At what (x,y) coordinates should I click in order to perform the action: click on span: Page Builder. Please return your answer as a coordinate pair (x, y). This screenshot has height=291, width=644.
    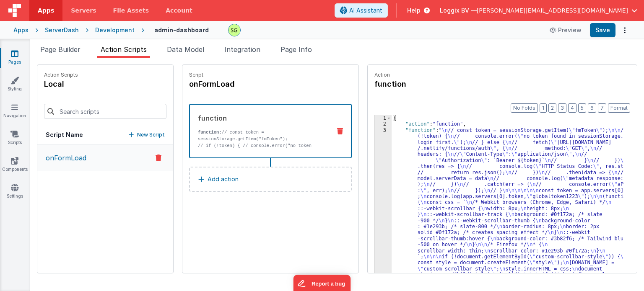
    Looking at the image, I should click on (61, 49).